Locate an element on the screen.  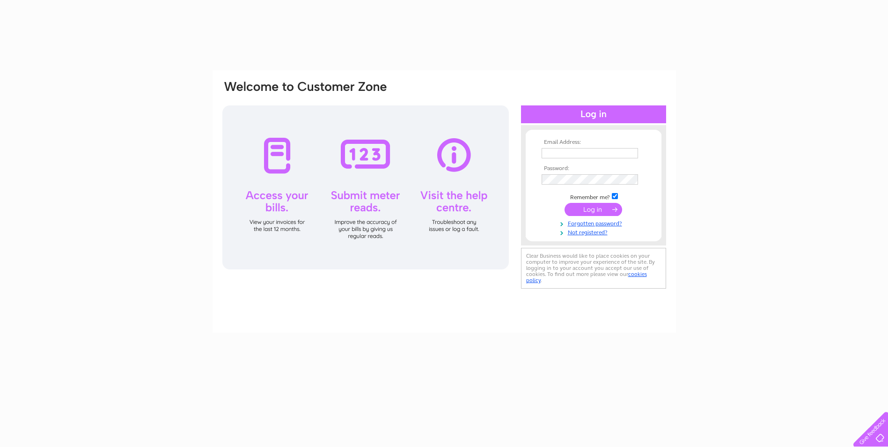
a: cookies policy is located at coordinates (587, 277).